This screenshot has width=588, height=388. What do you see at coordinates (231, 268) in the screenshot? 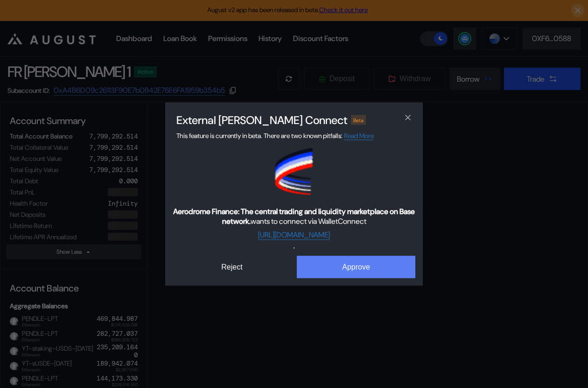
I see `button: Reject` at bounding box center [231, 268].